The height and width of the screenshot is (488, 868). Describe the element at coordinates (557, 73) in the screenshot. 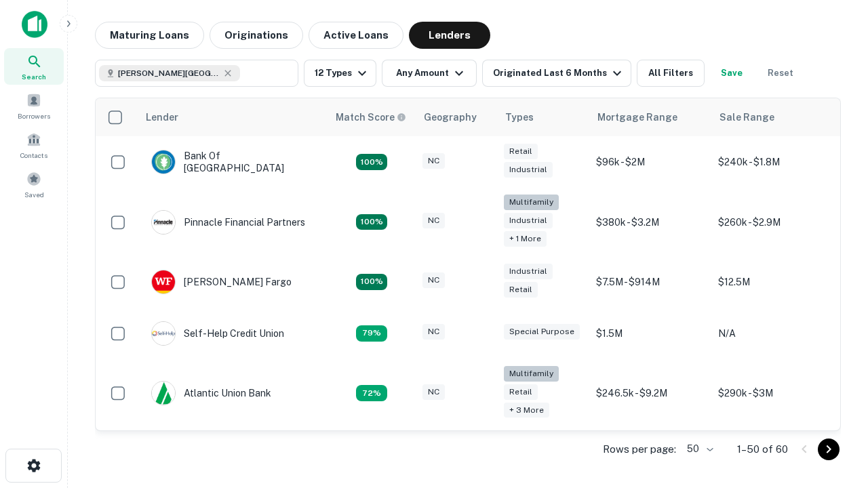

I see `button: Originated Last 6 Months` at that location.